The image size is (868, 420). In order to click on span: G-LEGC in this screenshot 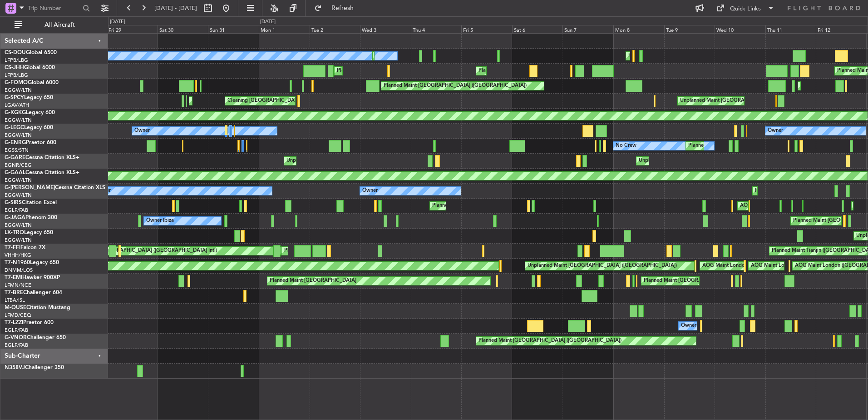, I will do `click(14, 128)`.